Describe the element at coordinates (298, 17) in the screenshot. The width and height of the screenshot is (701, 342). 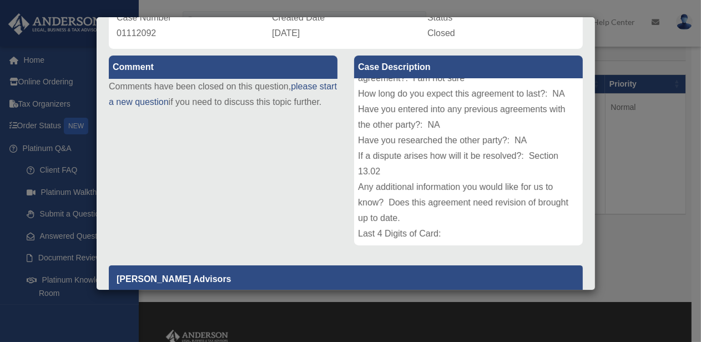
I see `span: Created Date` at that location.